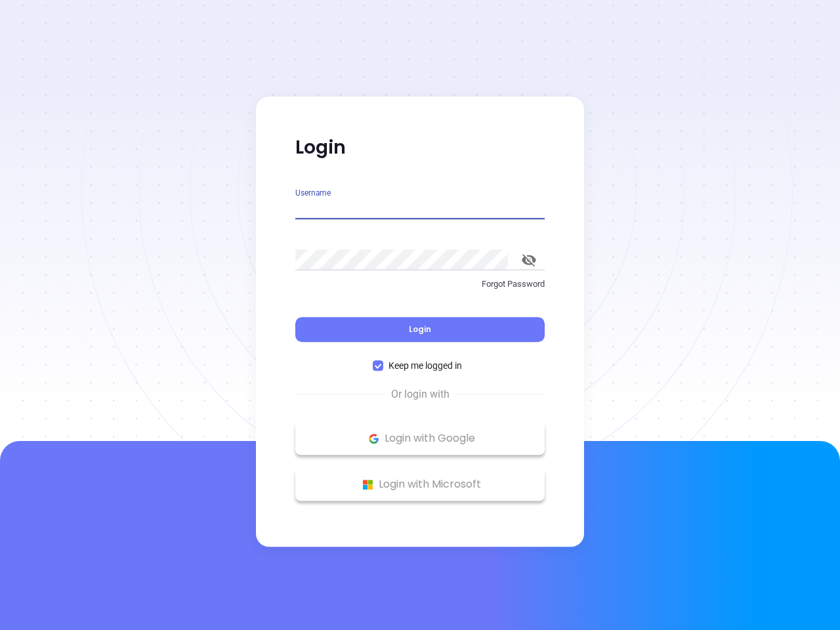 The image size is (840, 630). What do you see at coordinates (373, 438) in the screenshot?
I see `img: Google Logo` at bounding box center [373, 438].